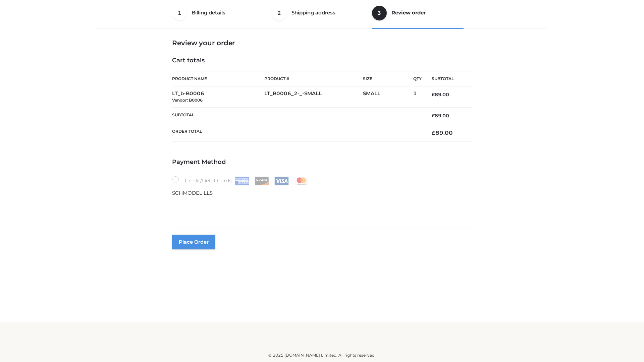 The width and height of the screenshot is (644, 362). Describe the element at coordinates (313, 79) in the screenshot. I see `th: Product #` at that location.